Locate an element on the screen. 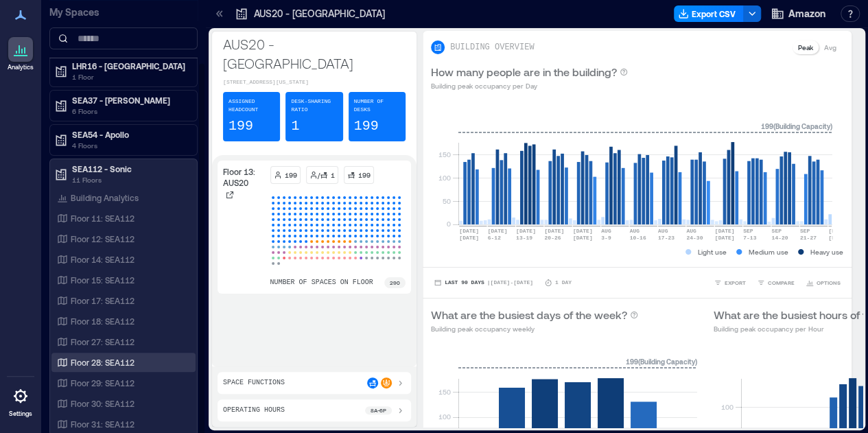  p: Space Functions is located at coordinates (254, 382).